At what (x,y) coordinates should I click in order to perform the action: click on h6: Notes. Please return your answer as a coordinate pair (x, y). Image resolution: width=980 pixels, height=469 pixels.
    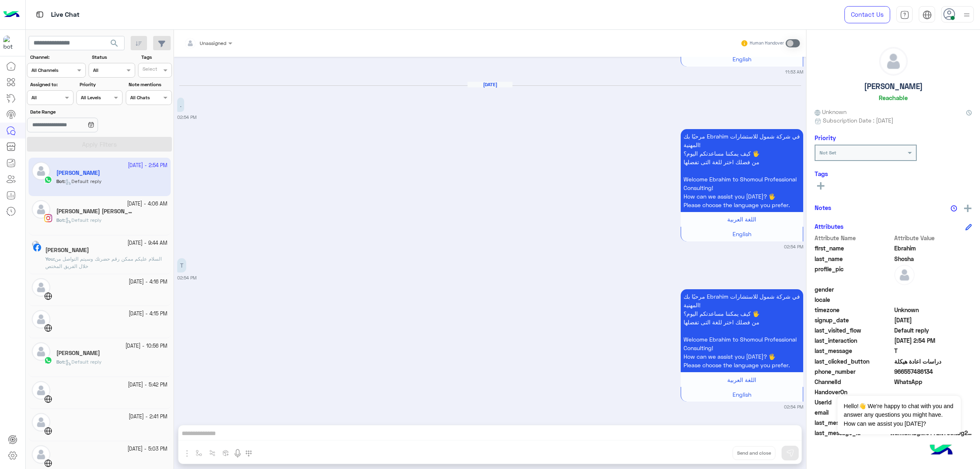
    Looking at the image, I should click on (823, 207).